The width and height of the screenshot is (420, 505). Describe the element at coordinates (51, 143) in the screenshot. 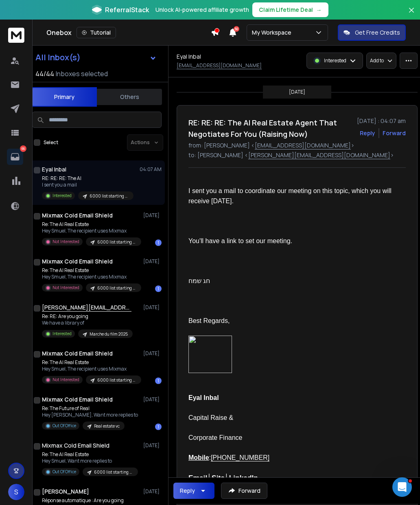

I see `label: Select` at that location.